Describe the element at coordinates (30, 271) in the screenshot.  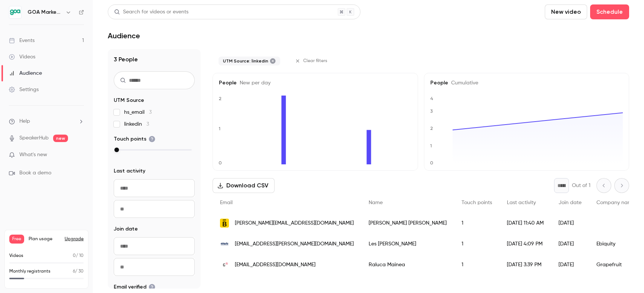
I see `p: Monthly registrants` at that location.